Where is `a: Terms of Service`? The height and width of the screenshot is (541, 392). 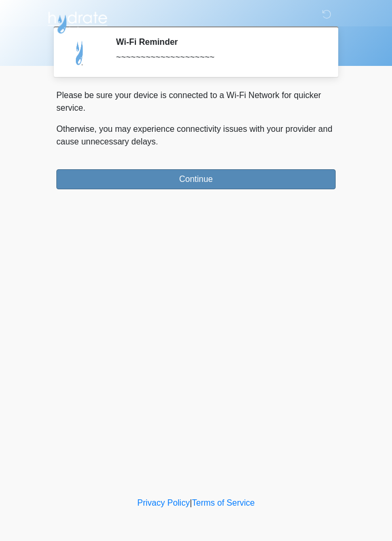
a: Terms of Service is located at coordinates (223, 502).